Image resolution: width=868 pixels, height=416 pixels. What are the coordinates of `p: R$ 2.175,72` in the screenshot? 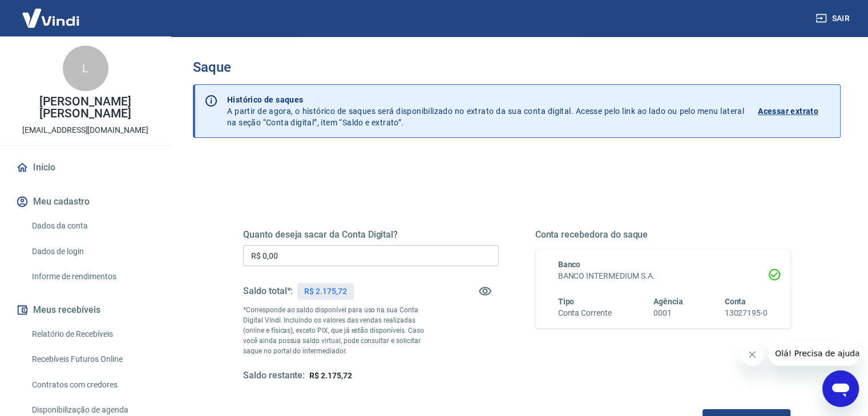 It's located at (326, 292).